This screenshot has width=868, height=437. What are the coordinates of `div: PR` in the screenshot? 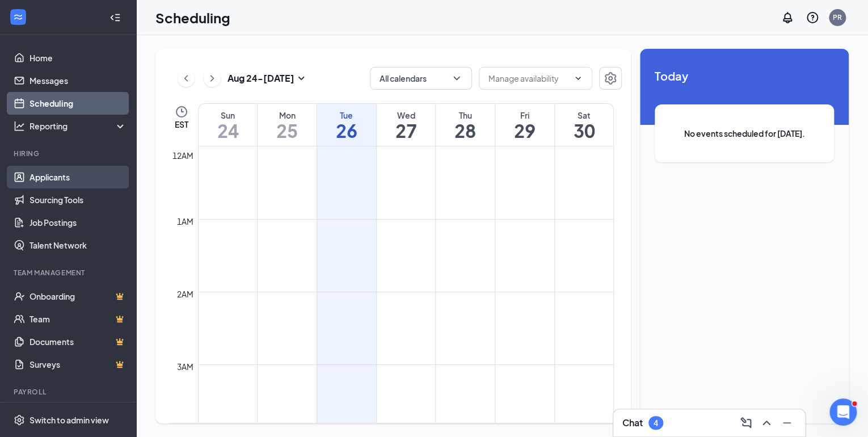 It's located at (837, 17).